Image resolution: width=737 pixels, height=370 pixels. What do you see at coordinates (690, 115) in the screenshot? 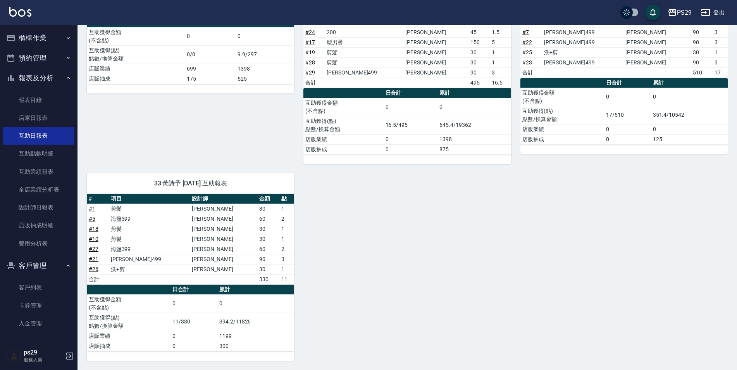
I see `td: 351.4/10542` at bounding box center [690, 115].